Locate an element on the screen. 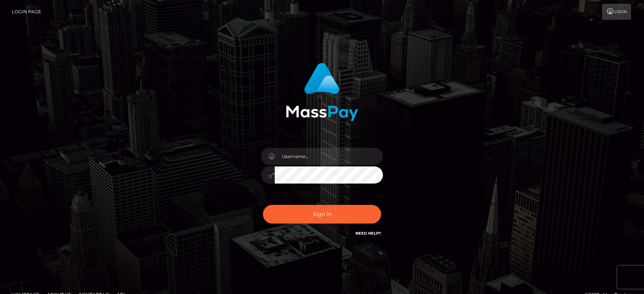 The height and width of the screenshot is (294, 644). a: Login Page is located at coordinates (26, 12).